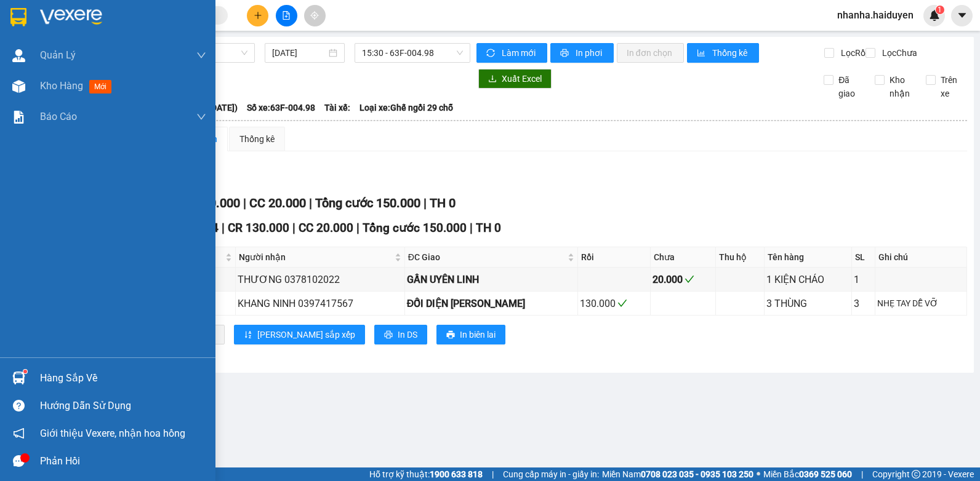 Image resolution: width=980 pixels, height=481 pixels. What do you see at coordinates (18, 17) in the screenshot?
I see `img: logo-vxr` at bounding box center [18, 17].